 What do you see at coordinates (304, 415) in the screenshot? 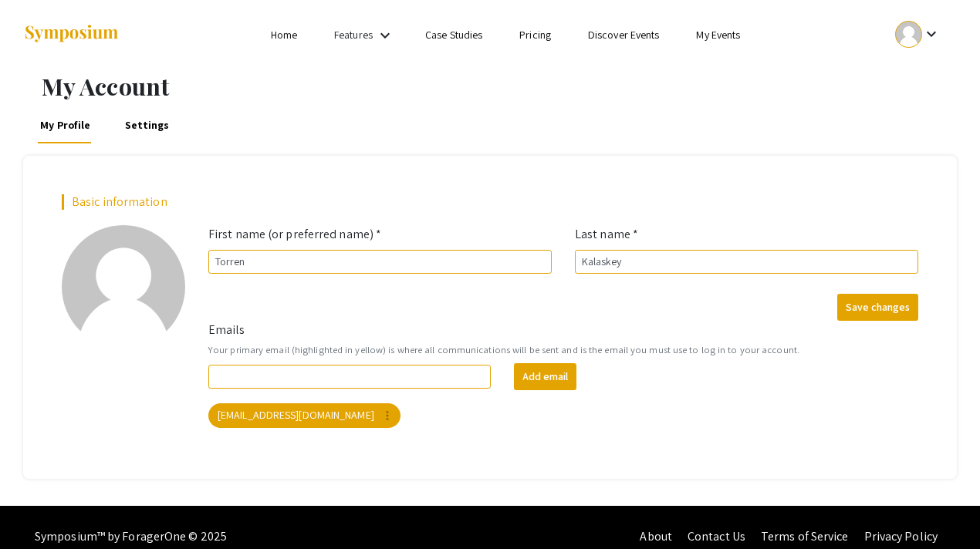
I see `app-email-chip: Your primary email` at bounding box center [304, 415].